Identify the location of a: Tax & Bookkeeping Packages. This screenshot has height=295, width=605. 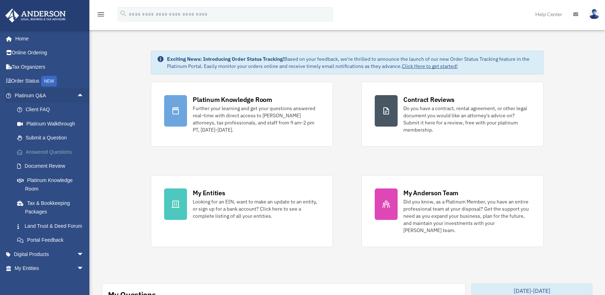
(52, 208).